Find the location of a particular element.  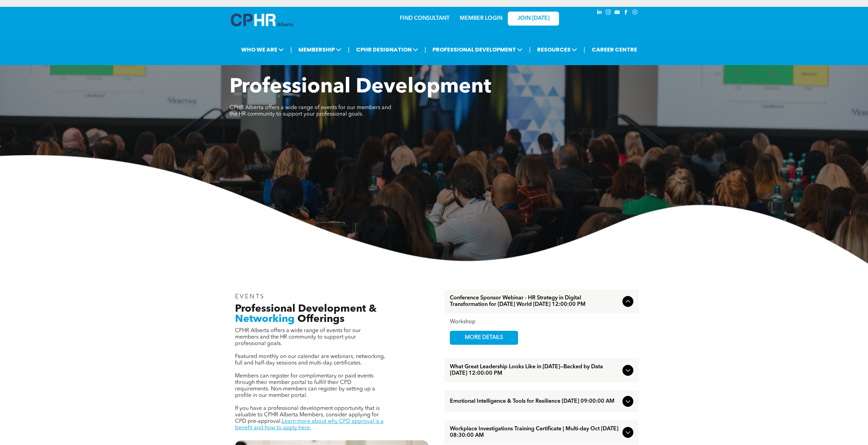

div: Workshop is located at coordinates (541, 322).